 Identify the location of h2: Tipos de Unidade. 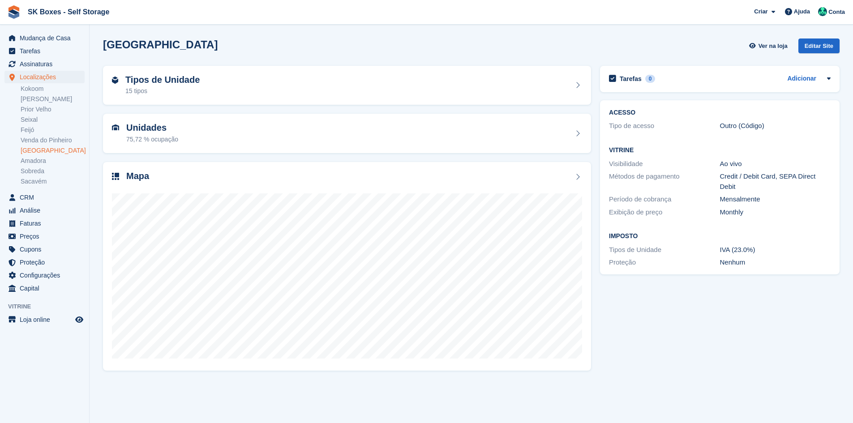
(163, 80).